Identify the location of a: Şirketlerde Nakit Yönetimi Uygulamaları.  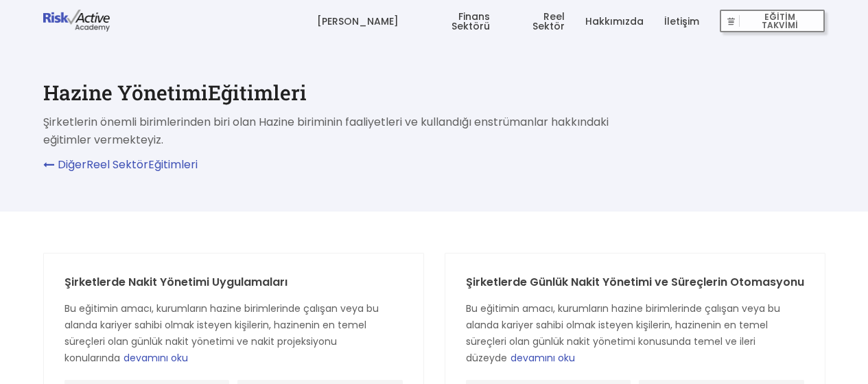
(175, 281).